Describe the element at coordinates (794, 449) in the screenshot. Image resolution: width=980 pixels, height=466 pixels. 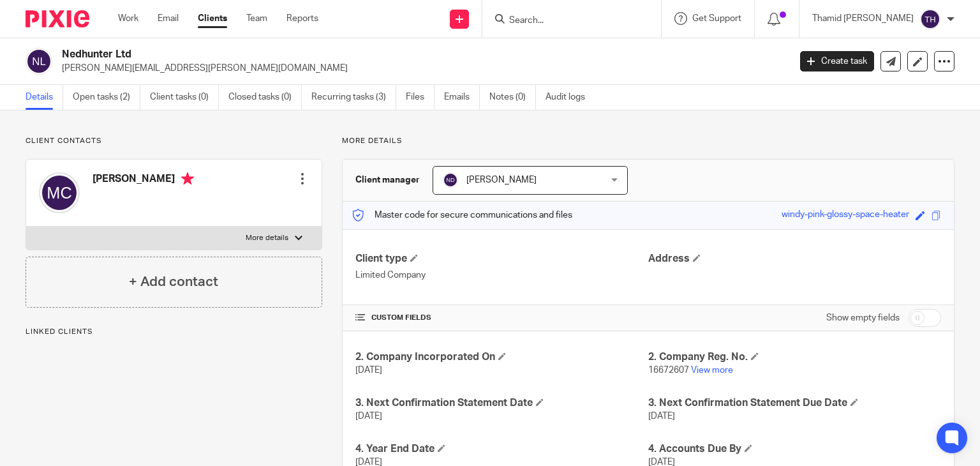
I see `h4: 4. Accounts Due By` at that location.